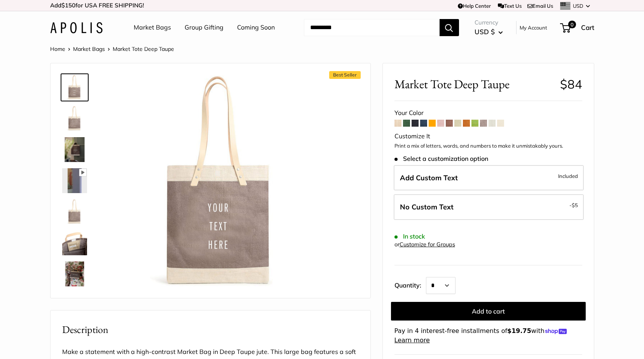 The width and height of the screenshot is (644, 359). Describe the element at coordinates (256, 28) in the screenshot. I see `a: Coming Soon` at that location.